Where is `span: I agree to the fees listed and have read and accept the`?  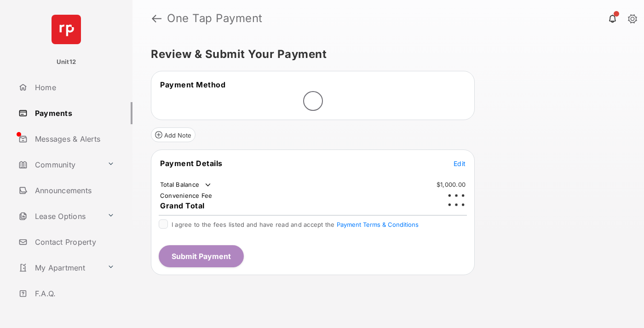
span: I agree to the fees listed and have read and accept the is located at coordinates (295, 224).